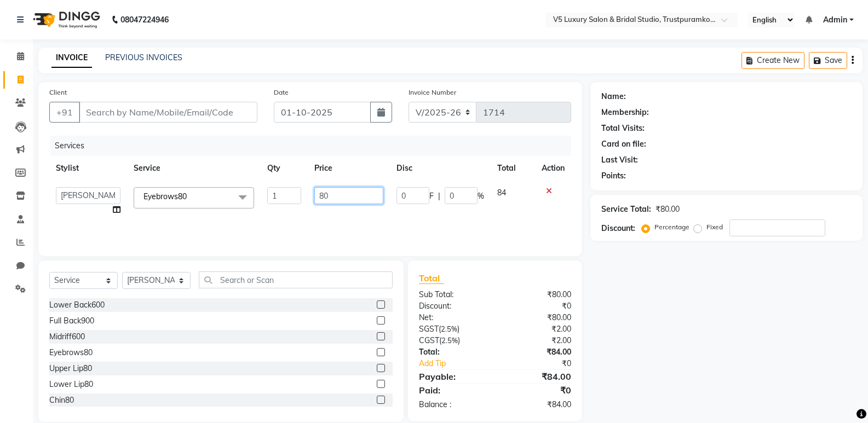 The image size is (868, 423). What do you see at coordinates (165, 197) in the screenshot?
I see `span: Eyebrows80` at bounding box center [165, 197].